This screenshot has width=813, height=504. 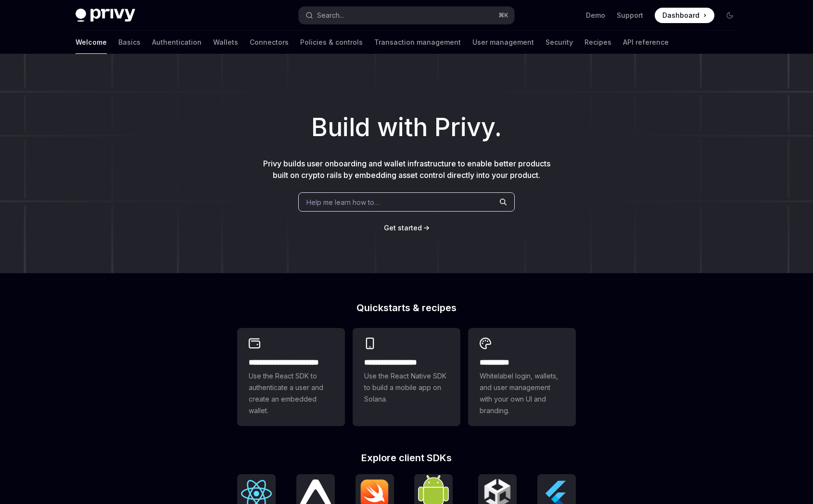 I want to click on a: Authentication, so click(x=177, y=43).